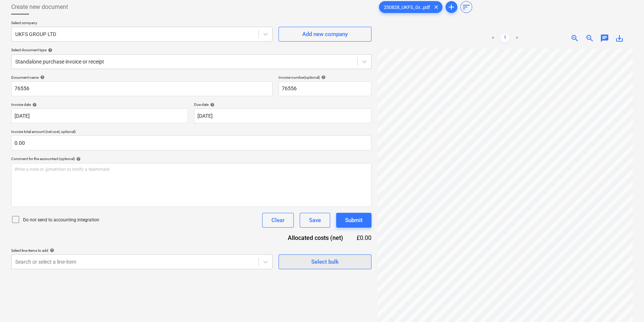 This screenshot has height=322, width=644. What do you see at coordinates (315, 221) in the screenshot?
I see `div: Save` at bounding box center [315, 221].